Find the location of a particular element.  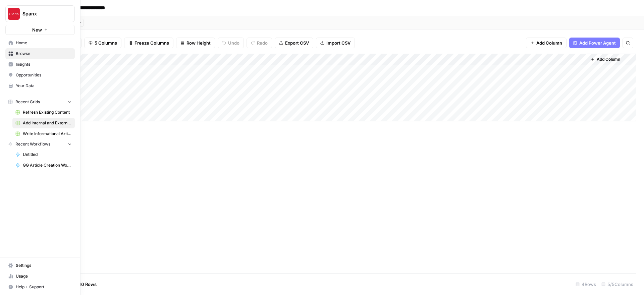

button: Undo is located at coordinates (231, 43).